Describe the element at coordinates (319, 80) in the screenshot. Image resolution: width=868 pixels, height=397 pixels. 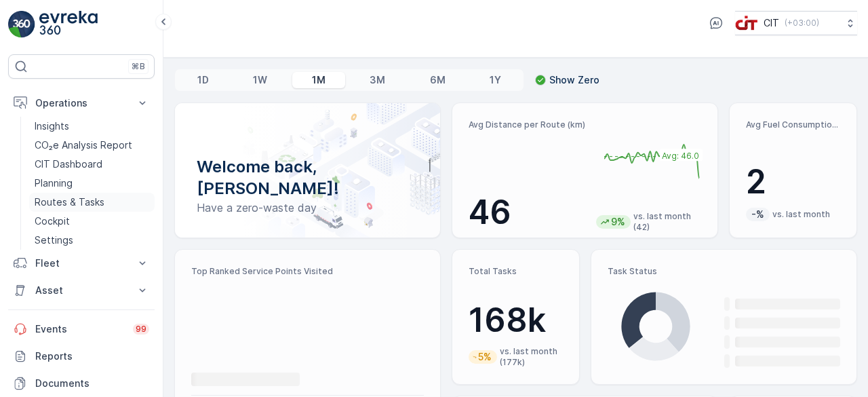
I see `p: 1M` at that location.